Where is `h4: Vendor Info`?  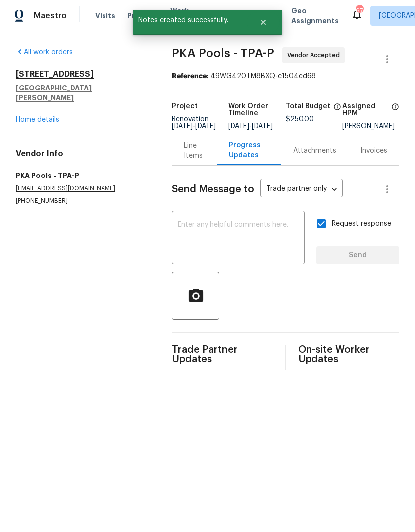 h4: Vendor Info is located at coordinates (81, 153).